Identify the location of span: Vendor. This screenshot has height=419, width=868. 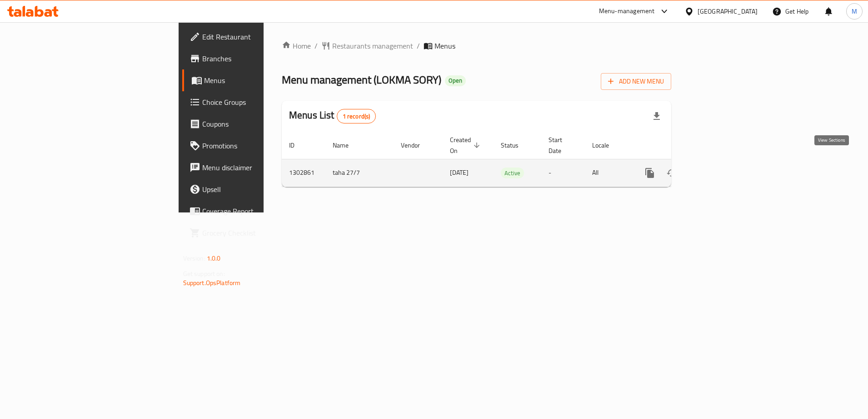
(416, 145).